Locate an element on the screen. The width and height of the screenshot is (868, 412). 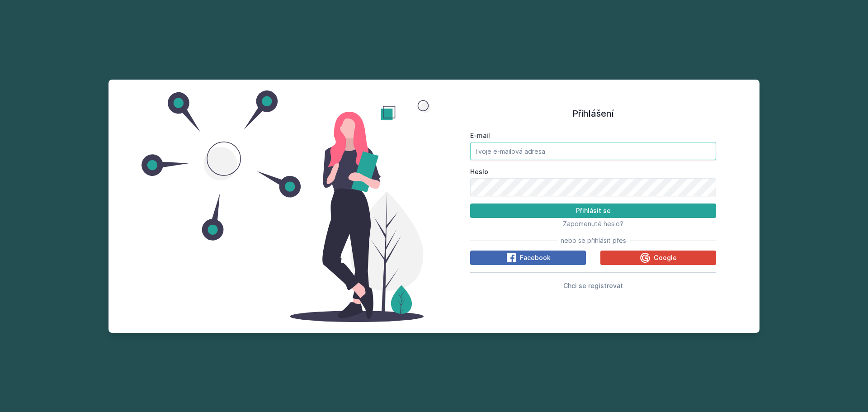
span: Chci se registrovat is located at coordinates (593, 285).